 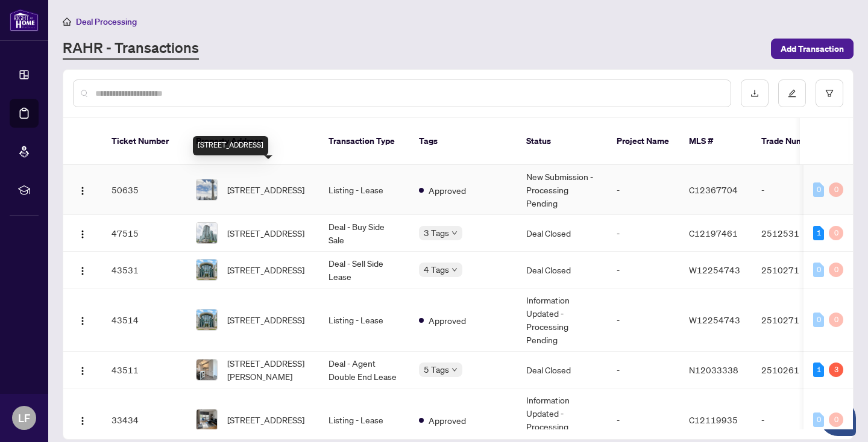 What do you see at coordinates (830, 93) in the screenshot?
I see `span: filter` at bounding box center [830, 93].